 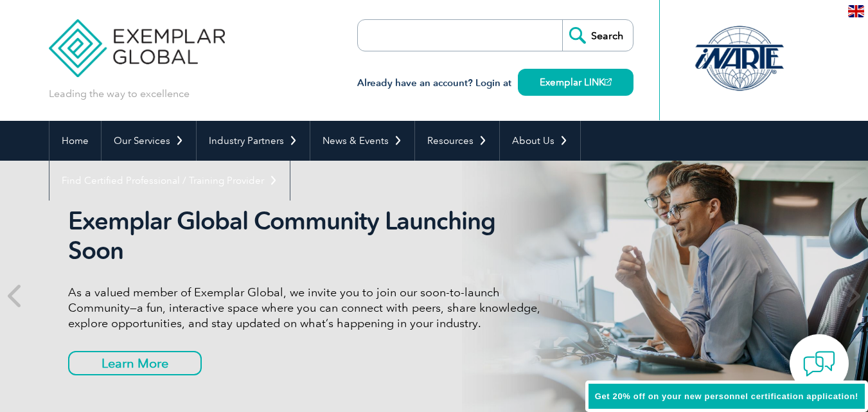 What do you see at coordinates (309, 236) in the screenshot?
I see `h2: Exemplar Global Community Launching Soon` at bounding box center [309, 236].